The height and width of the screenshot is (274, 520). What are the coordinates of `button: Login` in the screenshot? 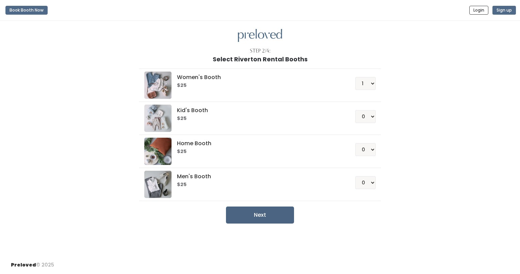 It's located at (479, 10).